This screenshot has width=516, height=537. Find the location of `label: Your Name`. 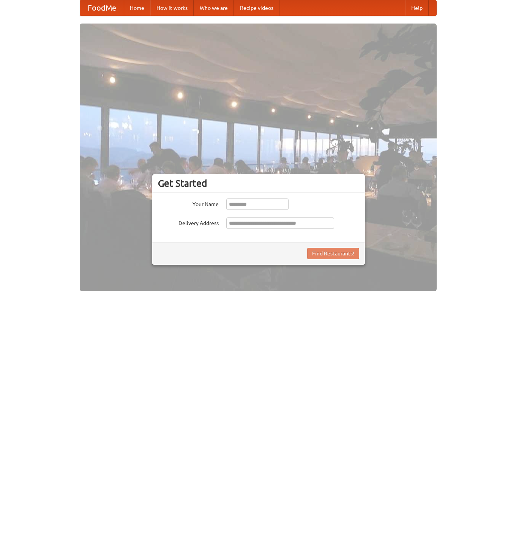

label: Your Name is located at coordinates (188, 203).